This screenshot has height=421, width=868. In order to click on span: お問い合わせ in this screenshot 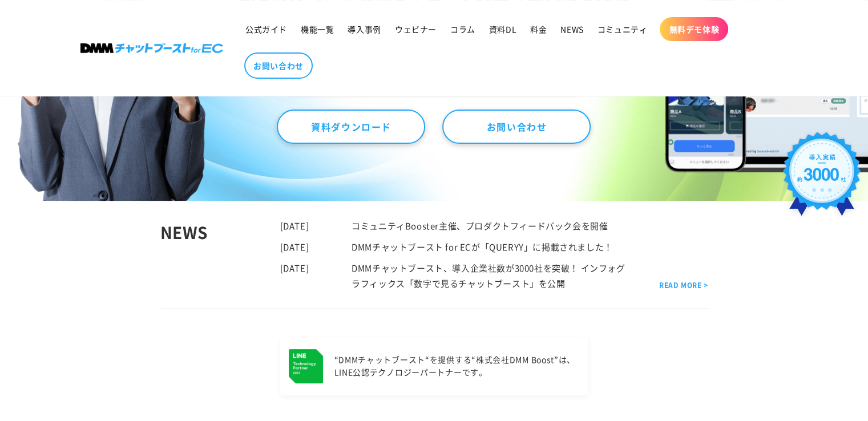, I will do `click(278, 66)`.